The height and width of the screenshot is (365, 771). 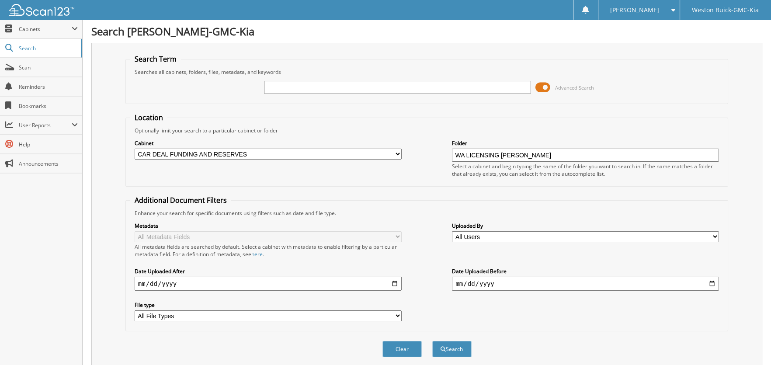 I want to click on span: Scan, so click(x=48, y=67).